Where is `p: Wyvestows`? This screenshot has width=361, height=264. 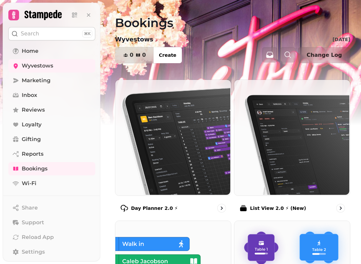 p: Wyvestows is located at coordinates (134, 39).